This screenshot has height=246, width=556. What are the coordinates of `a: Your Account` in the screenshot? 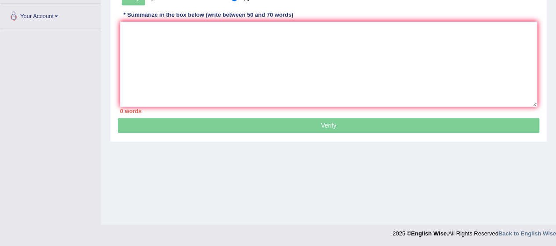 It's located at (51, 15).